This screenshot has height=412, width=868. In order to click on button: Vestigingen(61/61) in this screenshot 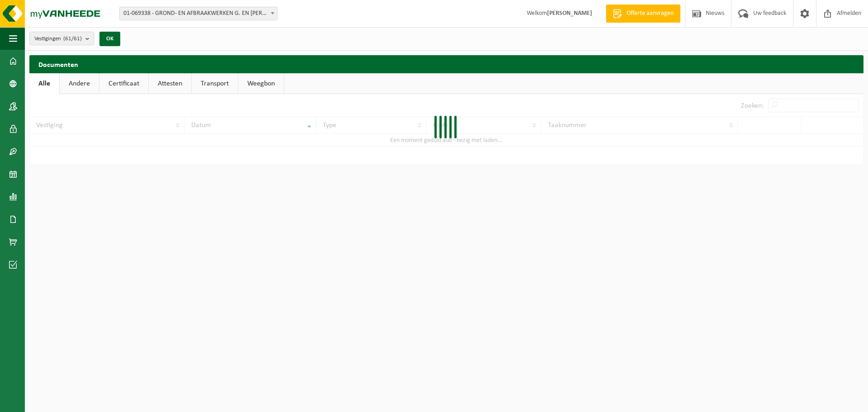, I will do `click(62, 38)`.